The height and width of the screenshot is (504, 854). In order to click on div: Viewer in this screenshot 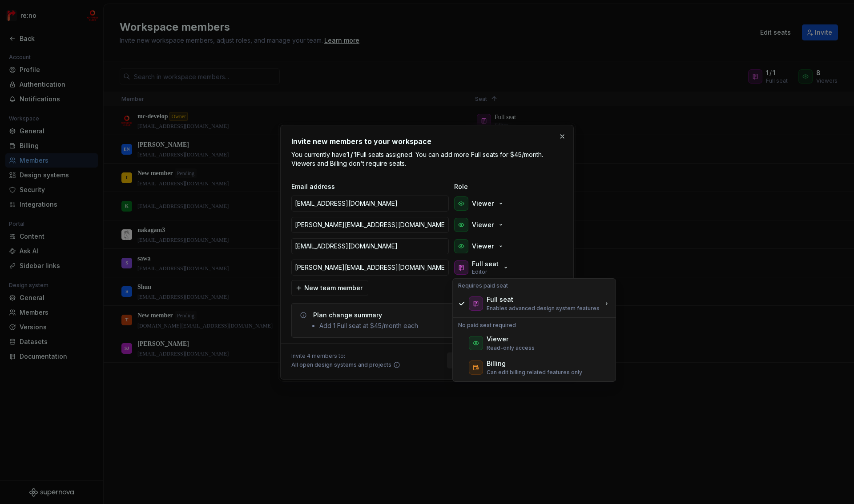, I will do `click(497, 339)`.